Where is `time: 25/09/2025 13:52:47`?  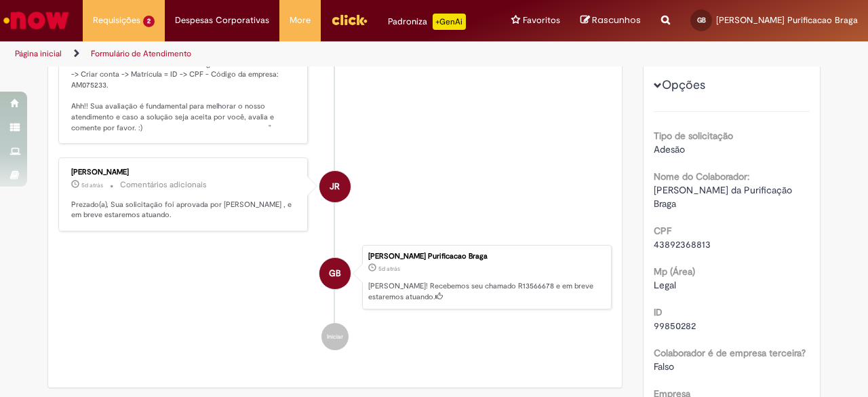 time: 25/09/2025 13:52:47 is located at coordinates (92, 185).